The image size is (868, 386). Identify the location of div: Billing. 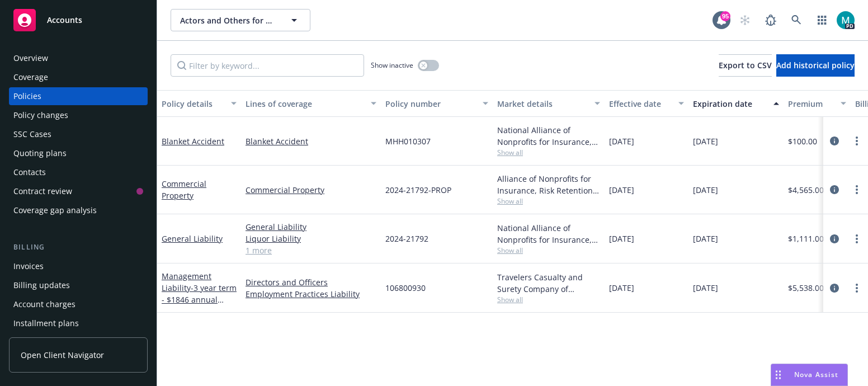
(78, 247).